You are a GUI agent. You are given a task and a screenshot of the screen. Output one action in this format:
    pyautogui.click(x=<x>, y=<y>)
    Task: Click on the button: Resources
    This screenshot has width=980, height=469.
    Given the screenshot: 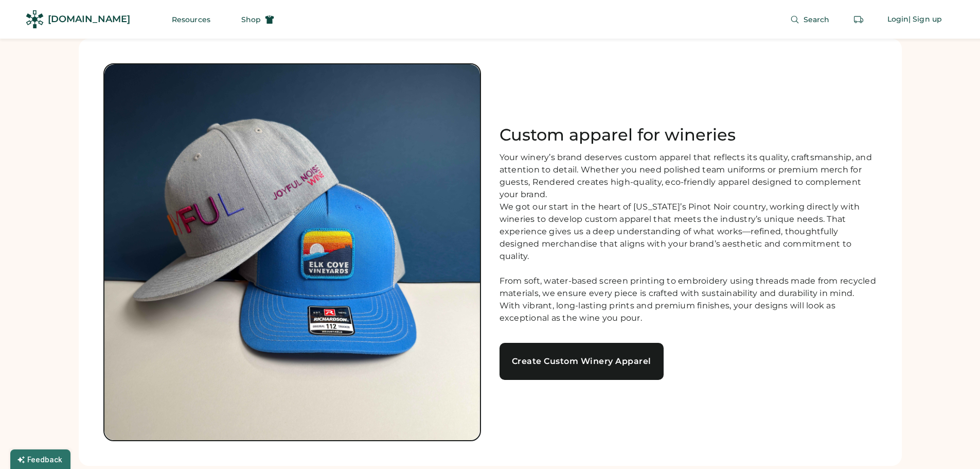 What is the action you would take?
    pyautogui.click(x=191, y=19)
    